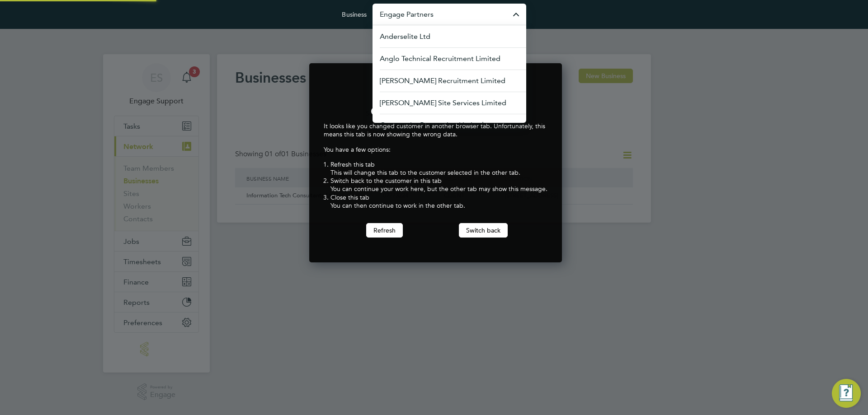  I want to click on label: Business, so click(354, 15).